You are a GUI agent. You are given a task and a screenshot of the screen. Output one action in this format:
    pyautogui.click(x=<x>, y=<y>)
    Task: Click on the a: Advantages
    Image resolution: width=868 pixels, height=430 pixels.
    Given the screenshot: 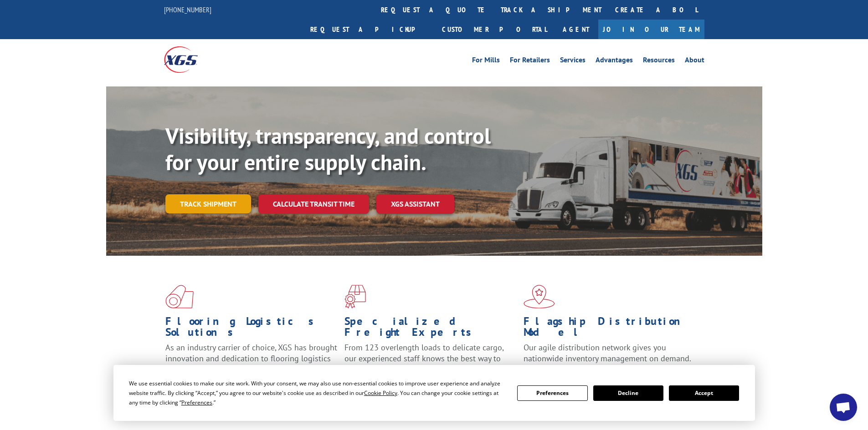 What is the action you would take?
    pyautogui.click(x=614, y=61)
    